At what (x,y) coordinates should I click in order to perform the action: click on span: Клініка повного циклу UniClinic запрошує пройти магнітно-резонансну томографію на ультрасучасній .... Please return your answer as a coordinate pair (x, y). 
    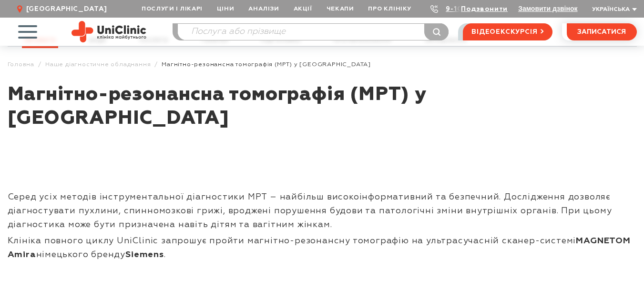
    Looking at the image, I should click on (319, 248).